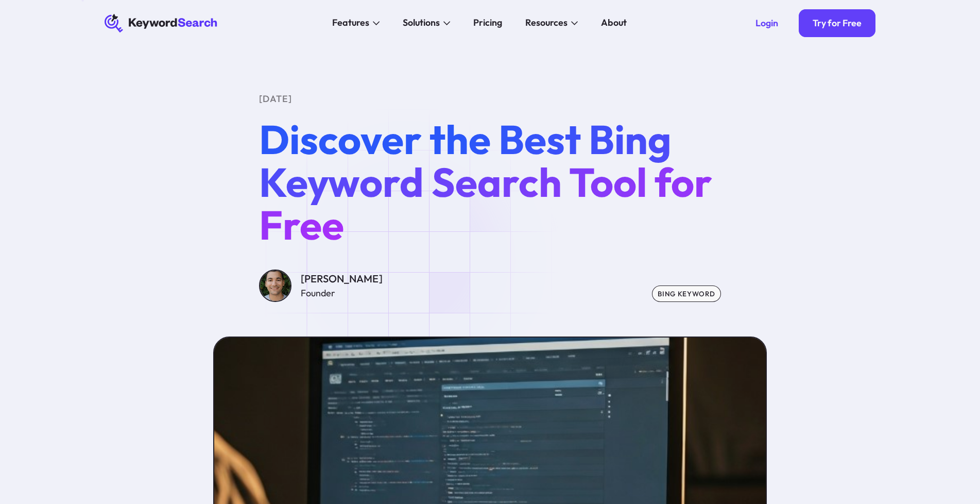 This screenshot has height=504, width=980. I want to click on div: About, so click(613, 22).